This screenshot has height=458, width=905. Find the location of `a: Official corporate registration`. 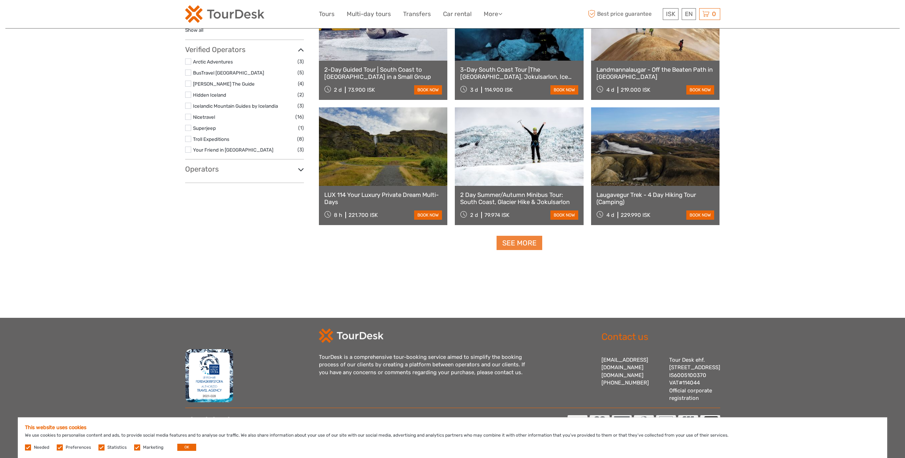

a: Official corporate registration is located at coordinates (691, 394).